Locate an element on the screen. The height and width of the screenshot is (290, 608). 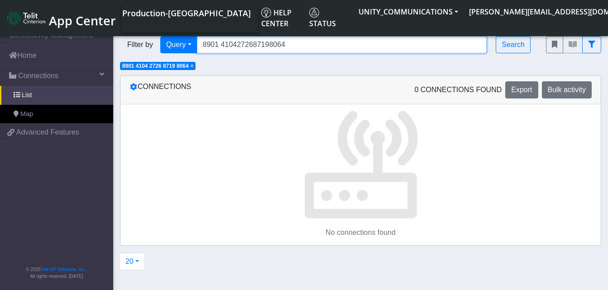
div: Connections is located at coordinates (242, 90).